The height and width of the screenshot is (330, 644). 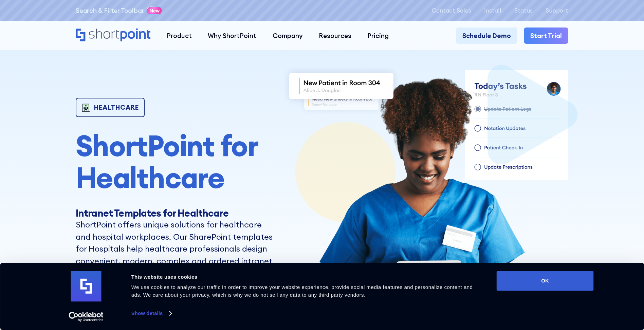 What do you see at coordinates (232, 35) in the screenshot?
I see `a: Why ShortPoint` at bounding box center [232, 35].